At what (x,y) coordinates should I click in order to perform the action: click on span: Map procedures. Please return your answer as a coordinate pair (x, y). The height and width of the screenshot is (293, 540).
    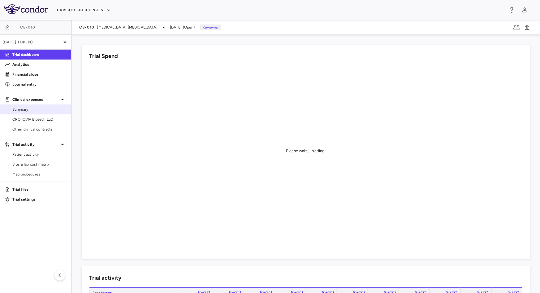
    Looking at the image, I should click on (39, 174).